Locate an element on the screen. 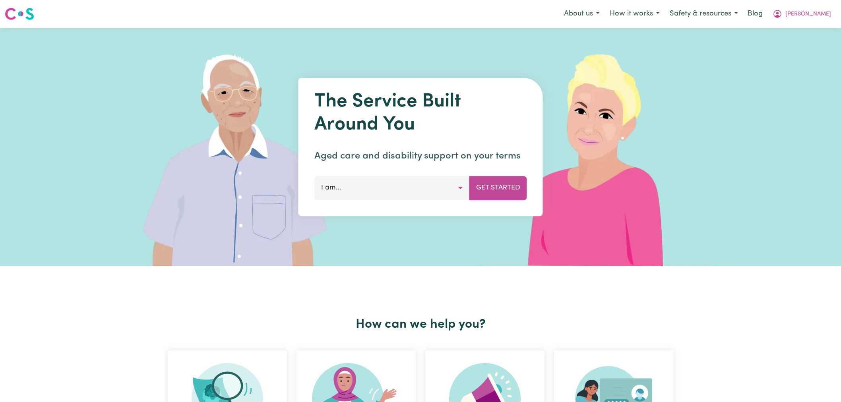 Image resolution: width=841 pixels, height=402 pixels. a: Careseekers logo is located at coordinates (19, 14).